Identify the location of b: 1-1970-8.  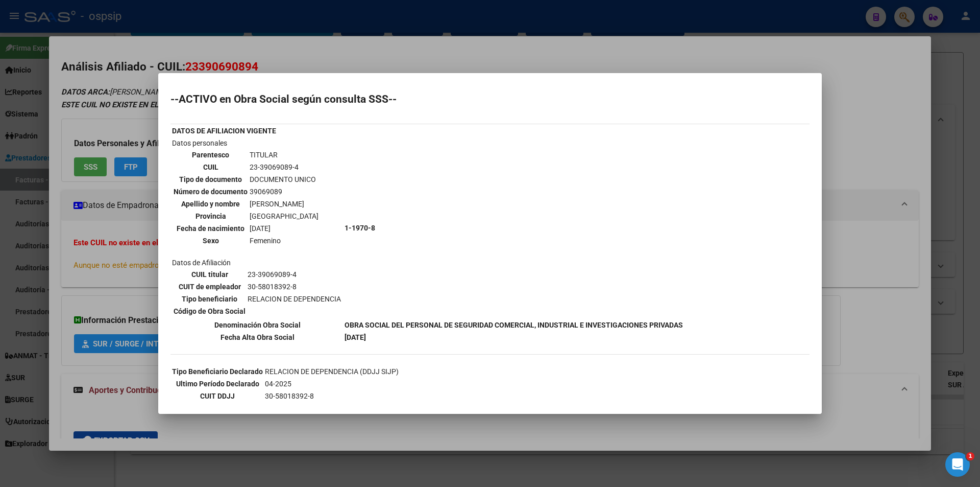
(360, 227).